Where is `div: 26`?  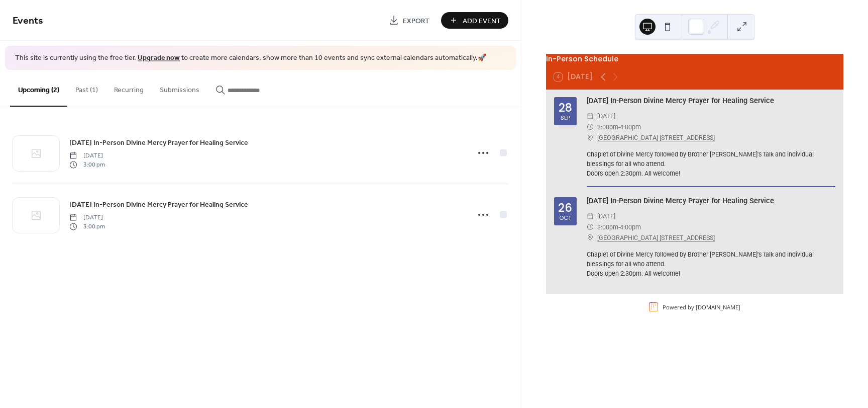
div: 26 is located at coordinates (565, 207).